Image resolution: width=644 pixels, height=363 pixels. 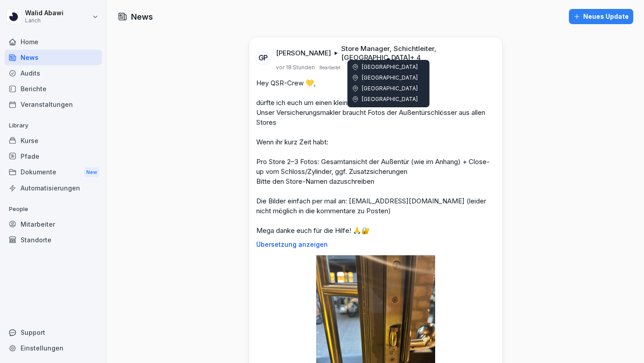 What do you see at coordinates (53, 141) in the screenshot?
I see `a: Kurse` at bounding box center [53, 141].